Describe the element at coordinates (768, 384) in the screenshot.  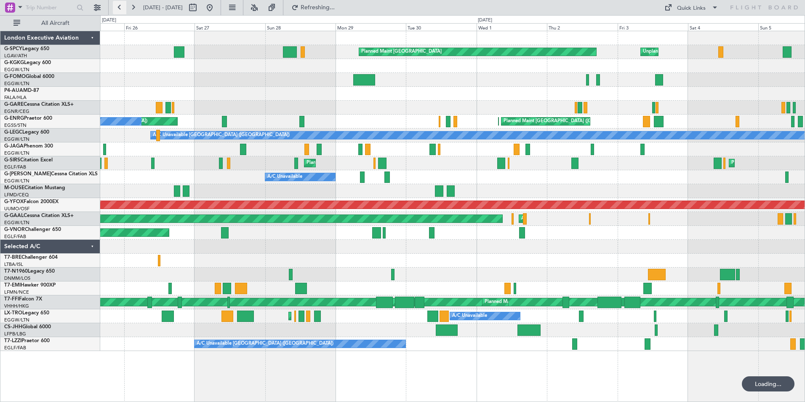
I see `div: Loading...` at that location.